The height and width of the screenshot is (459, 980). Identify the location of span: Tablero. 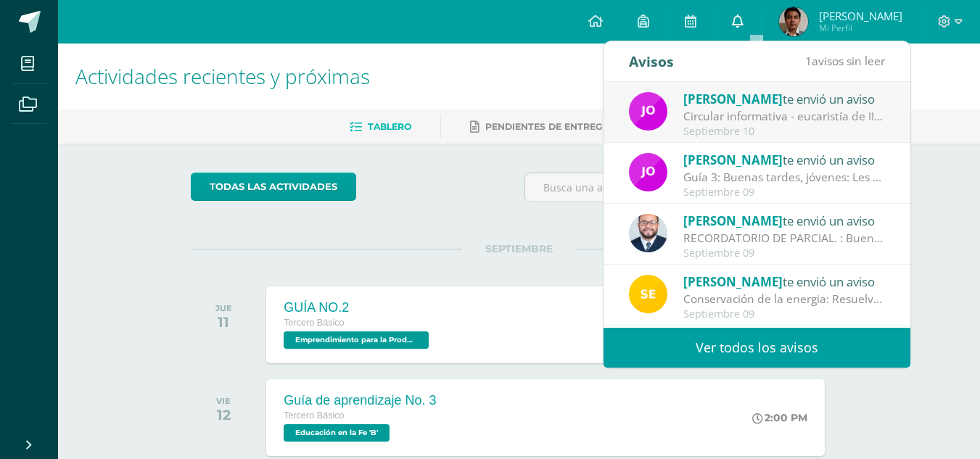
(390, 126).